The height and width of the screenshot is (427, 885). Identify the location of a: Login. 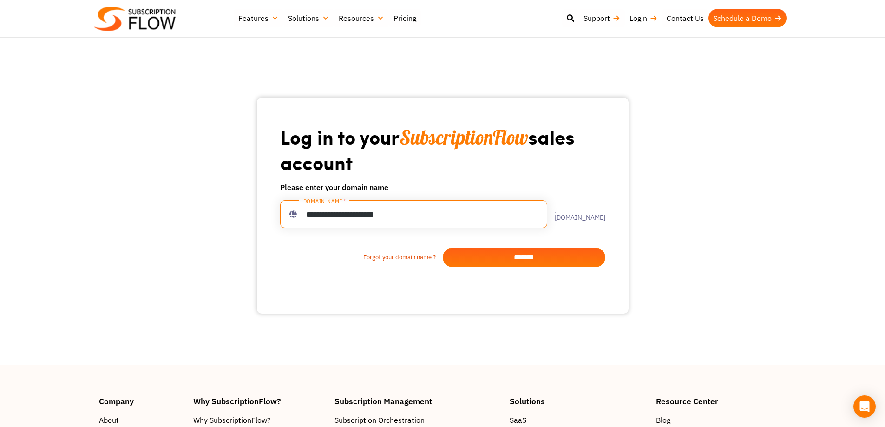
(644, 18).